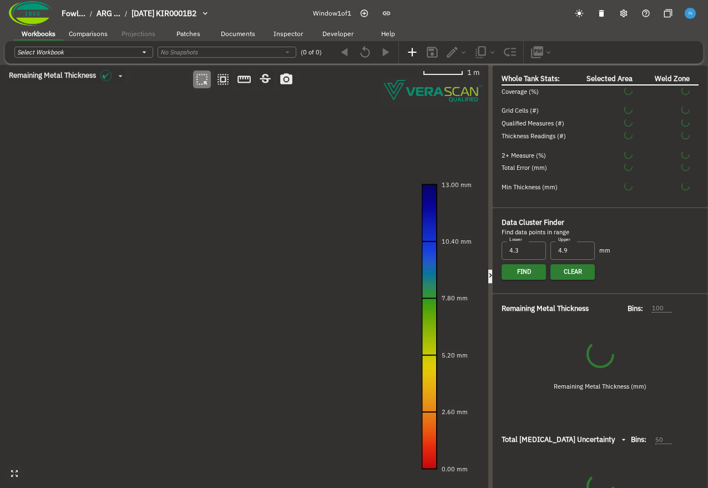 Image resolution: width=708 pixels, height=488 pixels. Describe the element at coordinates (455, 355) in the screenshot. I see `text: 5.20 mm` at that location.